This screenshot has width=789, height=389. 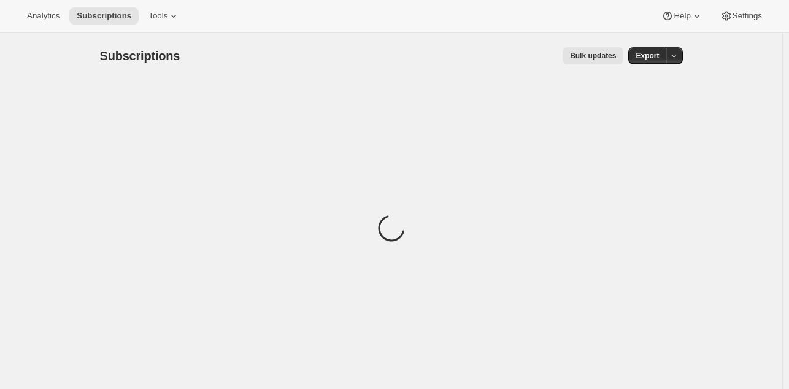 I want to click on button: Settings, so click(x=742, y=16).